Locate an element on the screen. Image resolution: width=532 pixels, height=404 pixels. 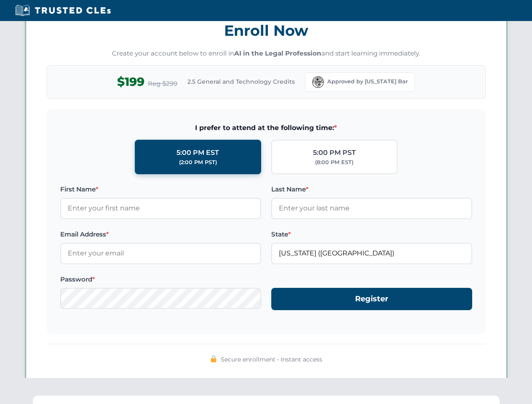
input: Enter your email is located at coordinates (161, 254).